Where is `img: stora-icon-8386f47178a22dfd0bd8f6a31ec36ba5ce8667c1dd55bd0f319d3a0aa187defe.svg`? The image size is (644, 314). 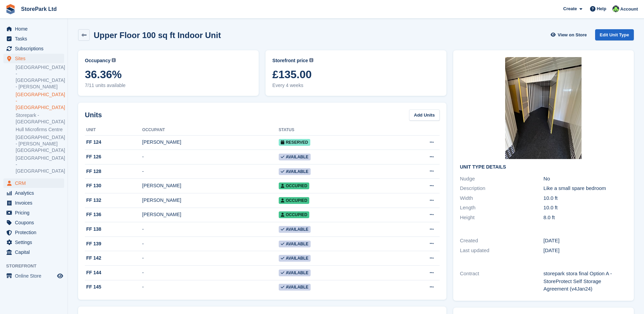 img: stora-icon-8386f47178a22dfd0bd8f6a31ec36ba5ce8667c1dd55bd0f319d3a0aa187defe.svg is located at coordinates (10, 9).